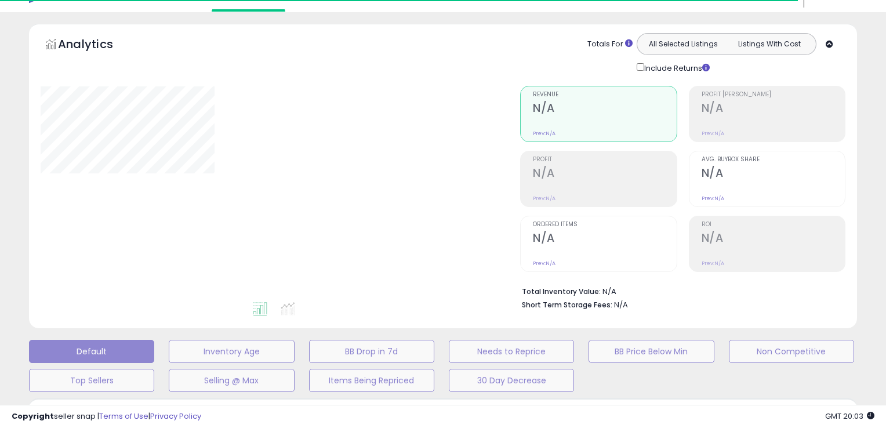 Image resolution: width=886 pixels, height=428 pixels. What do you see at coordinates (106, 417) in the screenshot?
I see `div: seller snap | |` at bounding box center [106, 417].